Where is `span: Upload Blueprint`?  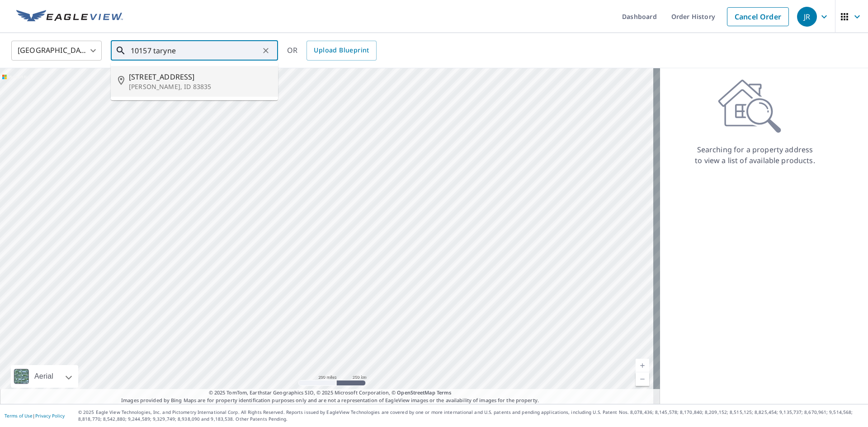
span: Upload Blueprint is located at coordinates (341, 50).